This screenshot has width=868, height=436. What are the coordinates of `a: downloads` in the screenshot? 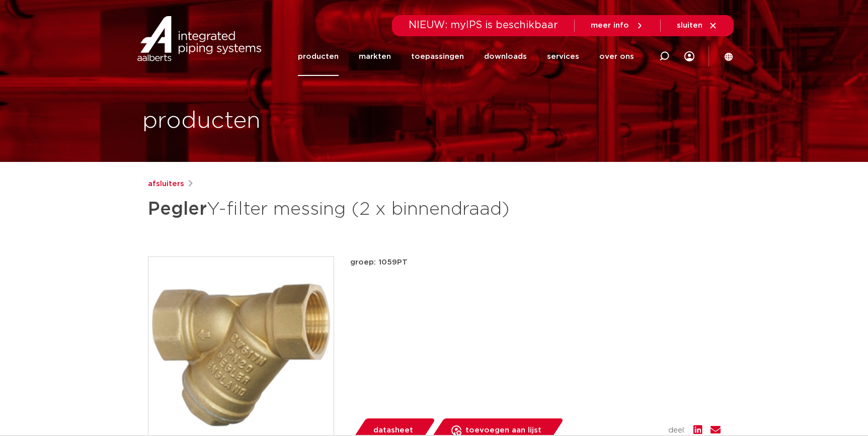 It's located at (505, 56).